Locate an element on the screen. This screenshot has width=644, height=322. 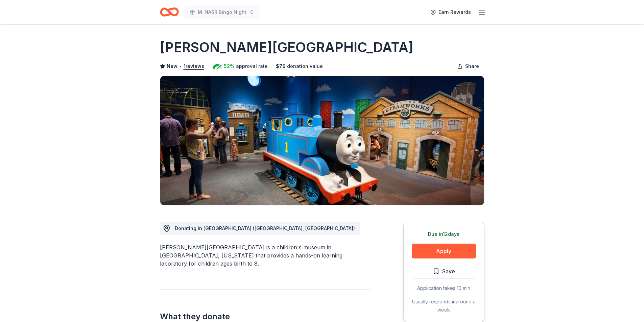
span: New is located at coordinates (172, 66).